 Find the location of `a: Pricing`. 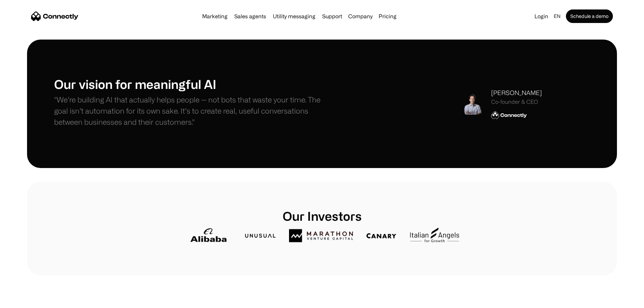

a: Pricing is located at coordinates (388, 17).